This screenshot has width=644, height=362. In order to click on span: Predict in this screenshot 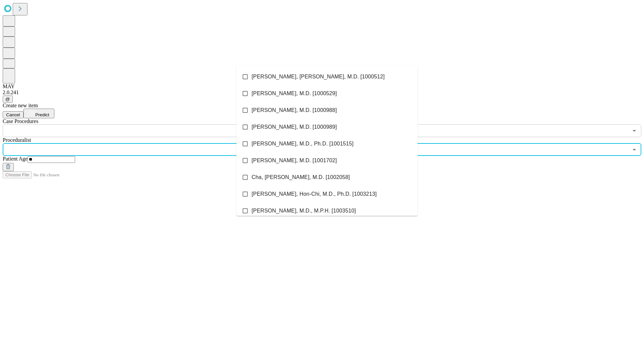, I will do `click(42, 115)`.